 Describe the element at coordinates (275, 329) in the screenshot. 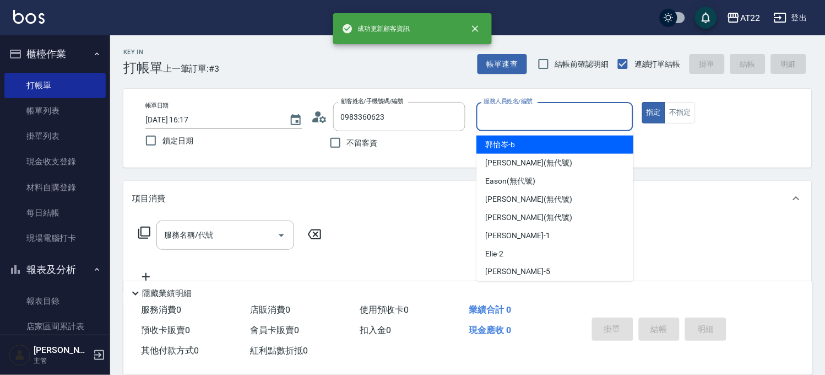

I see `span: 會員卡販賣 0` at that location.